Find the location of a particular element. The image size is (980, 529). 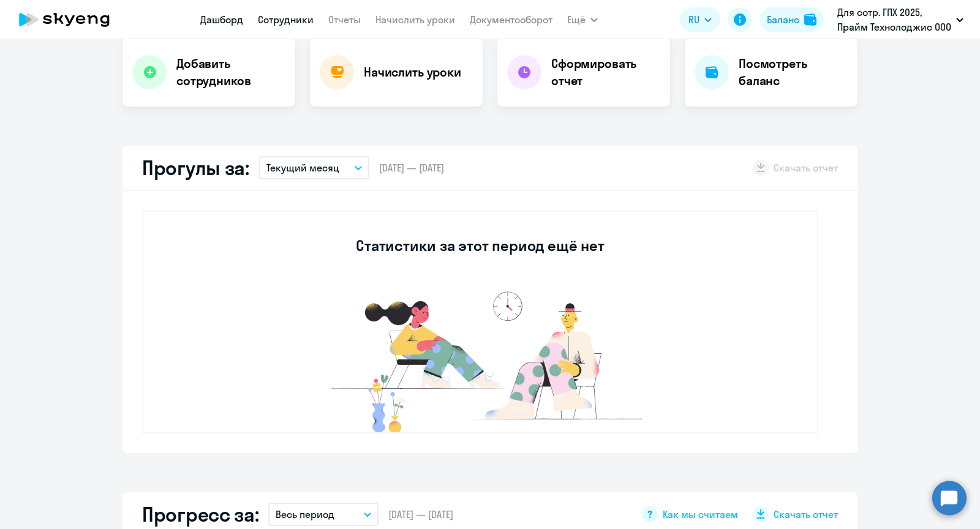

a: Дашборд is located at coordinates (222, 20).